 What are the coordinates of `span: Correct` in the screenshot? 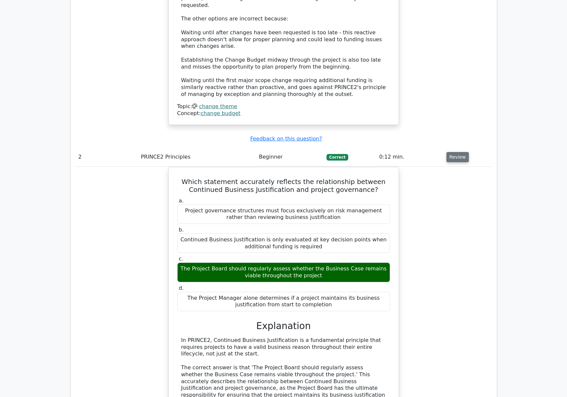 It's located at (337, 157).